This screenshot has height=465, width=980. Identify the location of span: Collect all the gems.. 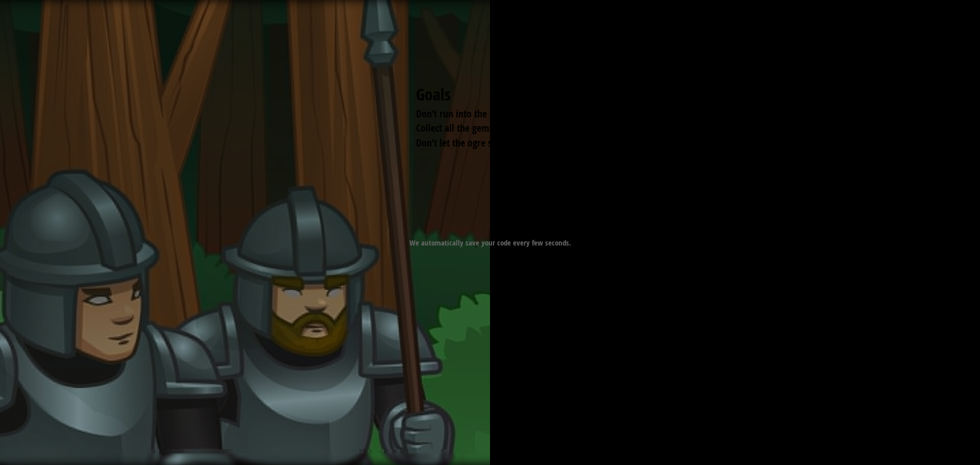
(456, 127).